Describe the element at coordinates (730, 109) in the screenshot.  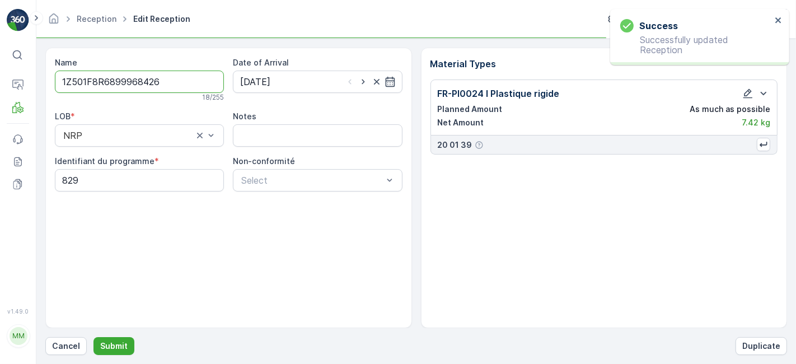
I see `p: As much as possible` at that location.